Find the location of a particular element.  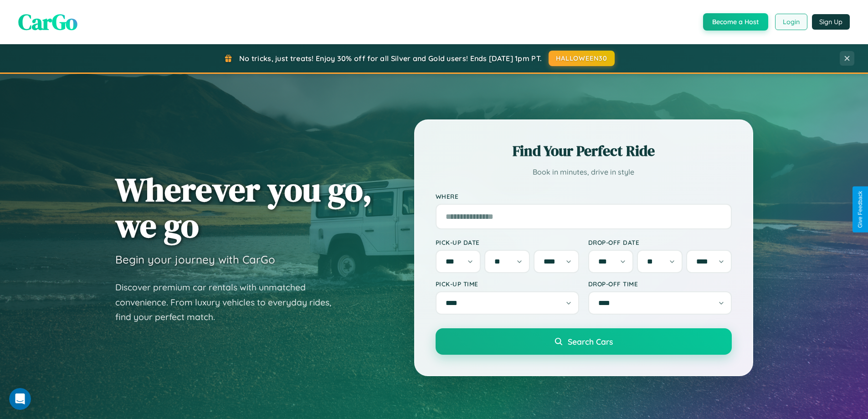

div: Give Feedback is located at coordinates (860, 210).